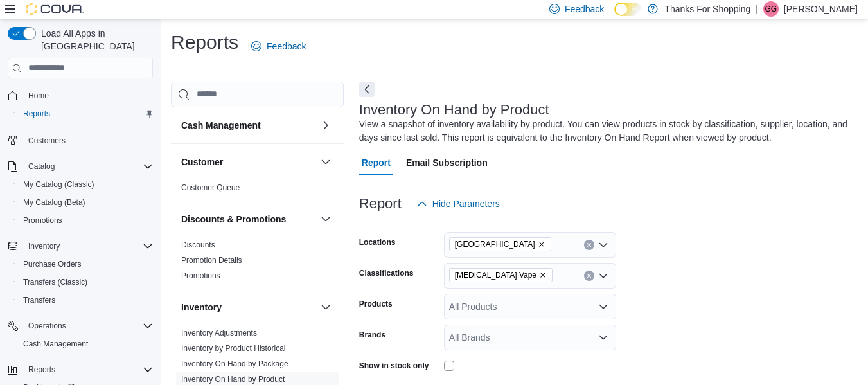 This screenshot has width=868, height=385. I want to click on a: Customer Queue, so click(210, 187).